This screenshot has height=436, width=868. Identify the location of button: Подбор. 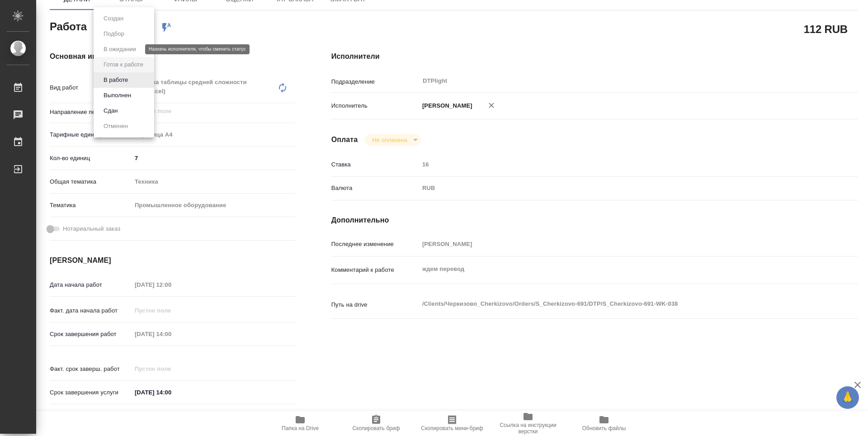
(114, 34).